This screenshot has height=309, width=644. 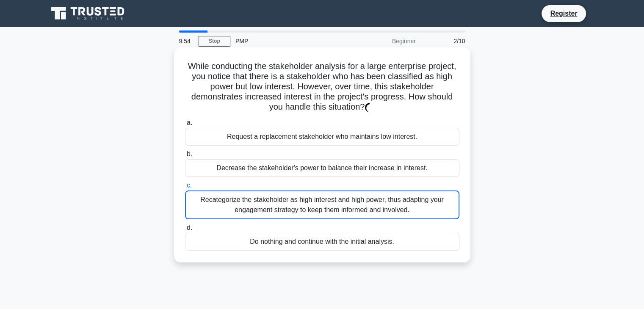 I want to click on span: b., so click(x=190, y=154).